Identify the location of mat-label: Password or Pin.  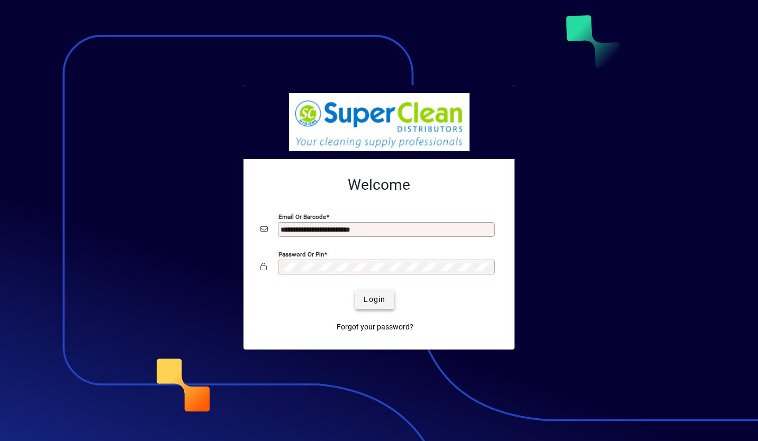
(301, 254).